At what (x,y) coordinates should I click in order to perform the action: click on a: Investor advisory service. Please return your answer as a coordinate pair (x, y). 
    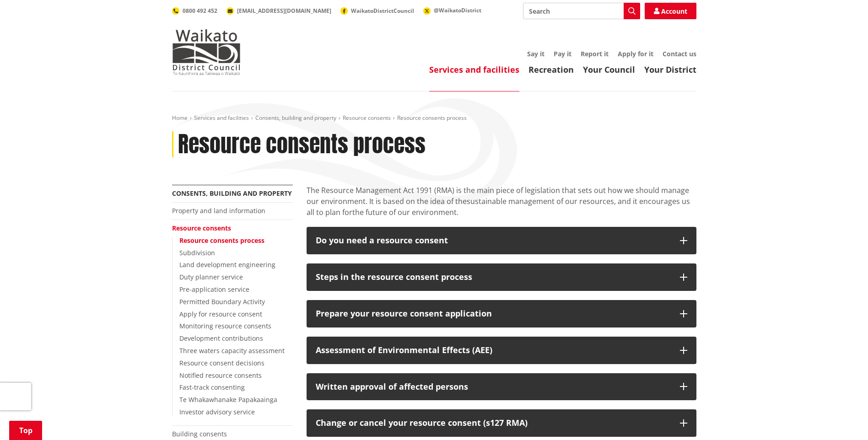
    Looking at the image, I should click on (217, 411).